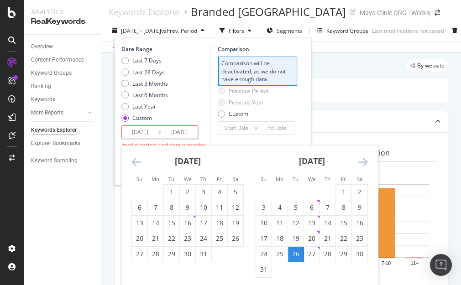 This screenshot has height=285, width=461. What do you see at coordinates (312, 239) in the screenshot?
I see `td: Choose Wednesday, August 20, 2025 as your check-out date. It’s available.` at bounding box center [312, 239].